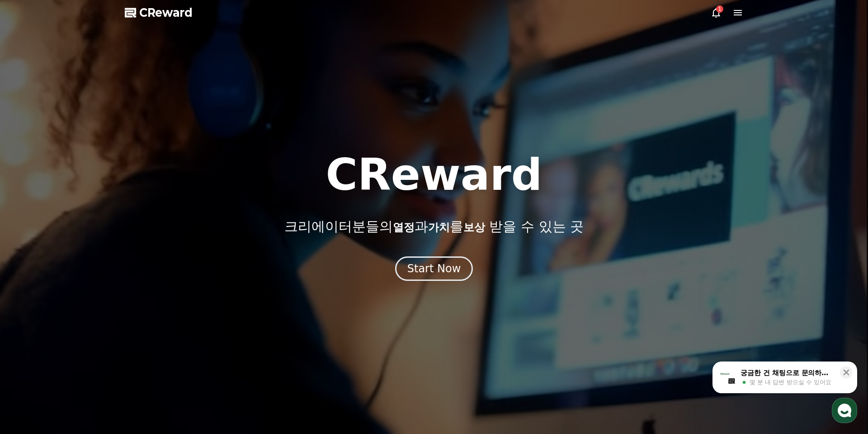  Describe the element at coordinates (434, 175) in the screenshot. I see `h1: CReward` at that location.